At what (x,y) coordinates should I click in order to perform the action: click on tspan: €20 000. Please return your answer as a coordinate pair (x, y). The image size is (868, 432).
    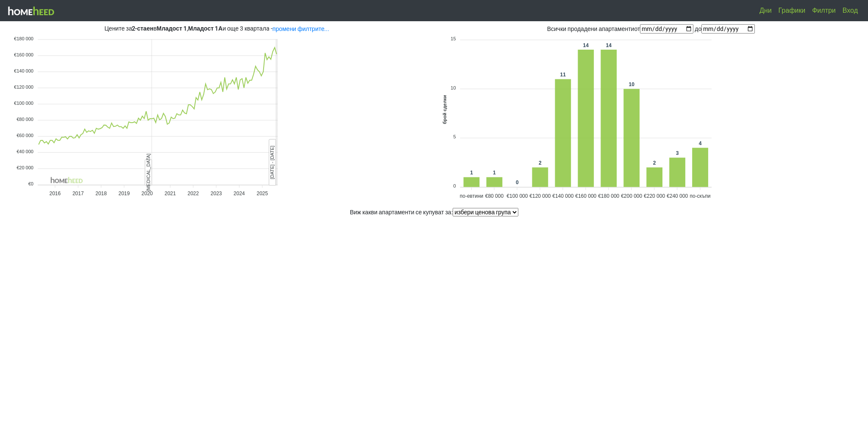
    Looking at the image, I should click on (25, 168).